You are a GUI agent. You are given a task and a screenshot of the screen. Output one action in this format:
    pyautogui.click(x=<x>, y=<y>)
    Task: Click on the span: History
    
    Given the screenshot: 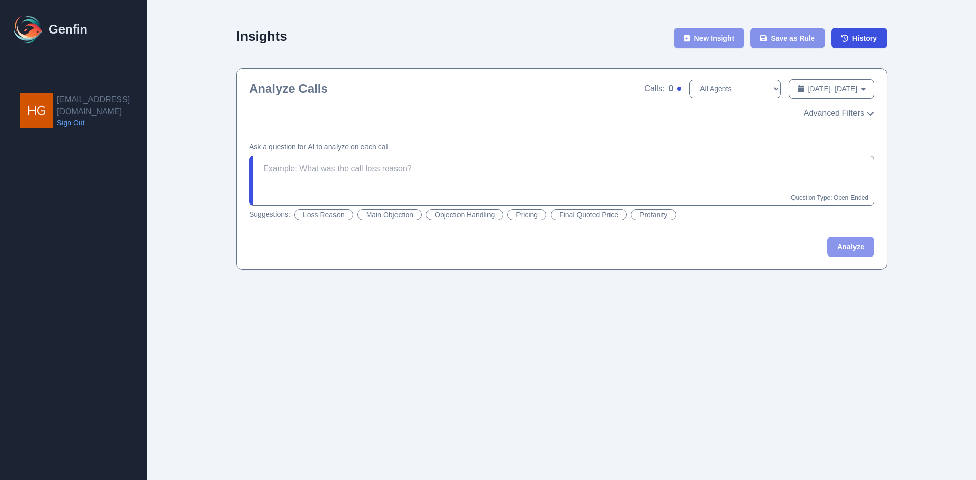 What is the action you would take?
    pyautogui.click(x=865, y=38)
    